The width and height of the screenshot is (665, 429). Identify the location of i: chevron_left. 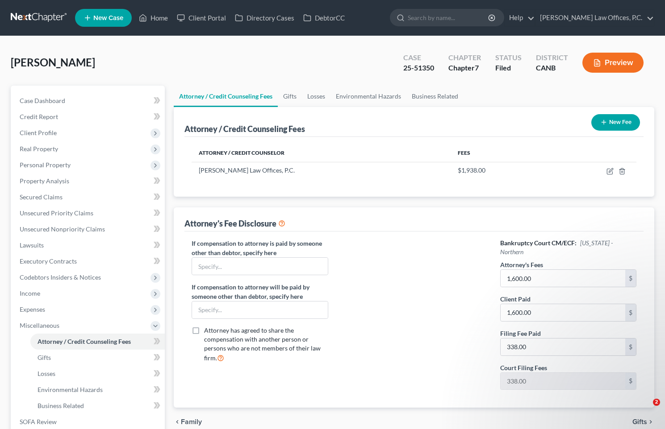
(177, 422).